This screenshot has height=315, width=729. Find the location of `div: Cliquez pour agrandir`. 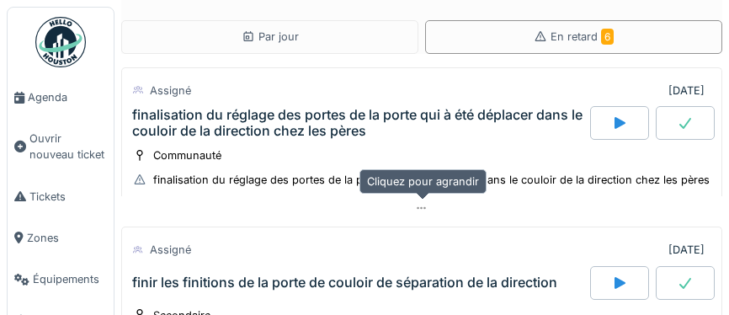

div: Cliquez pour agrandir is located at coordinates (422, 181).